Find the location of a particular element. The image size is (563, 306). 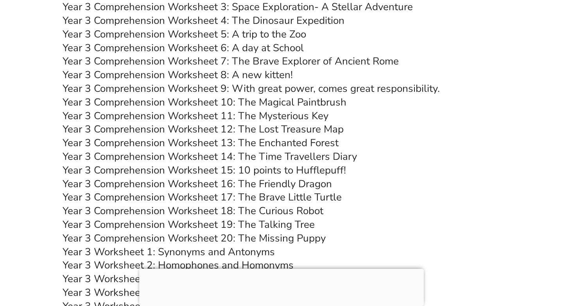

a: Year 3 Worksheet 2: Homophones and Homonyms is located at coordinates (178, 265).